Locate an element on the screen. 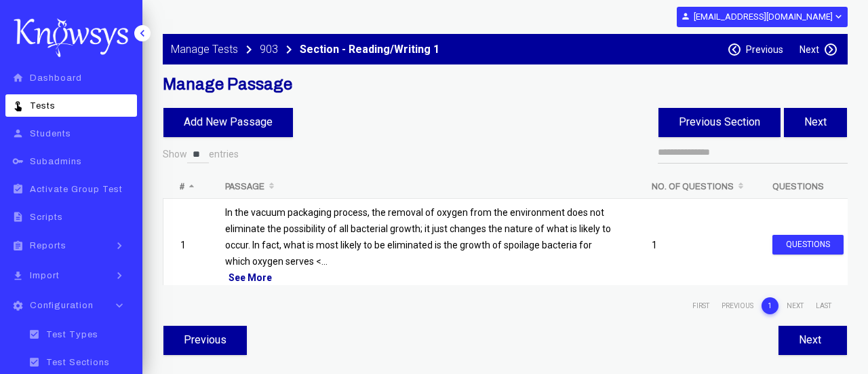 This screenshot has width=868, height=374. i: settings is located at coordinates (18, 306).